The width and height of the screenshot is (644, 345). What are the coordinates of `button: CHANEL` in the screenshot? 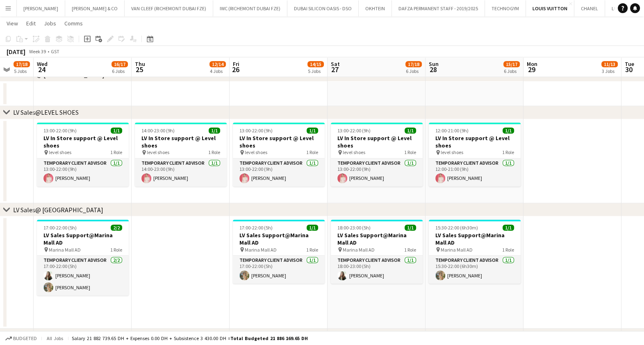 It's located at (589, 8).